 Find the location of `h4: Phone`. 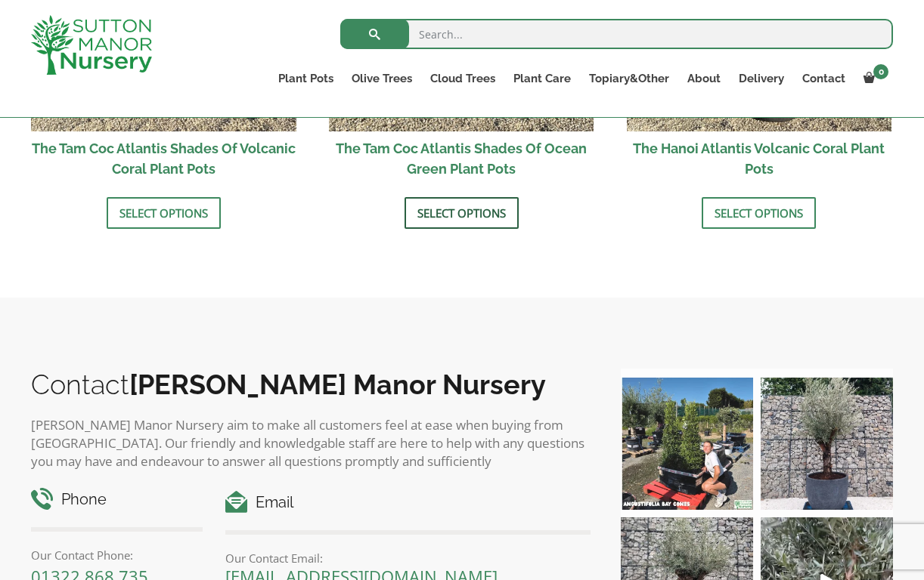

h4: Phone is located at coordinates (116, 500).